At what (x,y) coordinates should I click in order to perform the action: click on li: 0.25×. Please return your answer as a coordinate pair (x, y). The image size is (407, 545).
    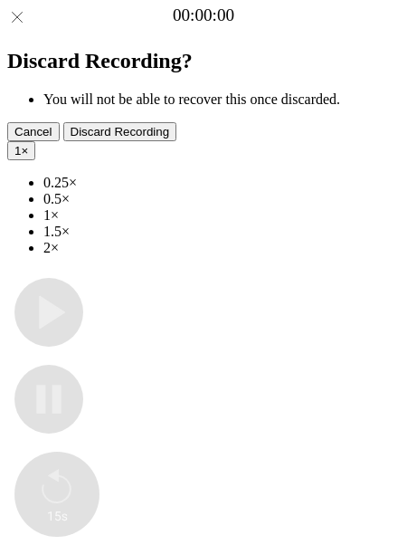
    Looking at the image, I should click on (222, 183).